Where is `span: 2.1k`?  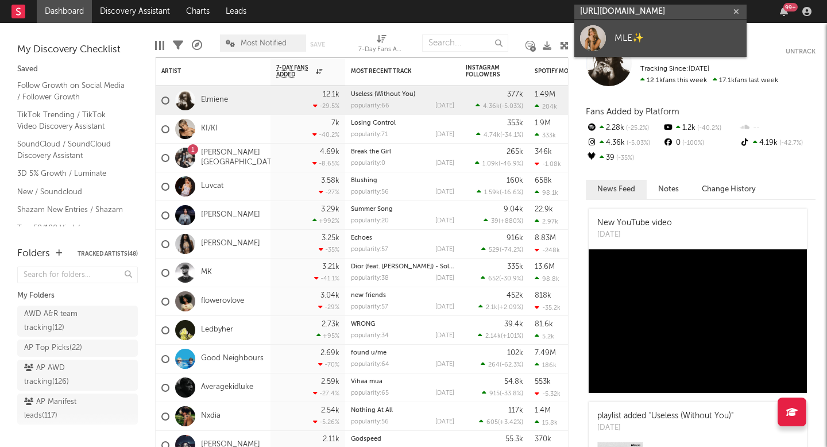
span: 2.1k is located at coordinates (492, 307).